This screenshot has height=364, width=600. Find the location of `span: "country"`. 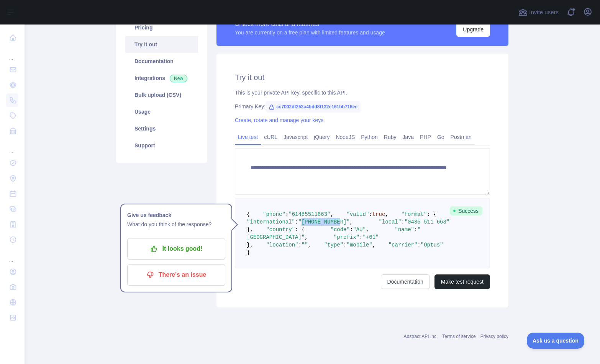

span: "country" is located at coordinates (281, 230).